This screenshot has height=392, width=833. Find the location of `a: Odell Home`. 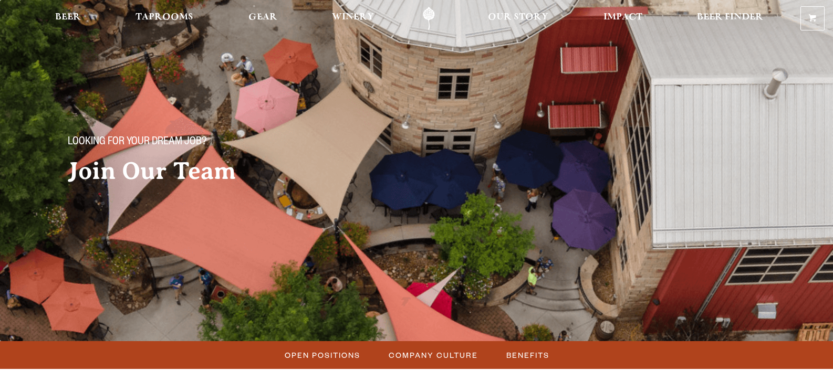

a: Odell Home is located at coordinates (429, 18).